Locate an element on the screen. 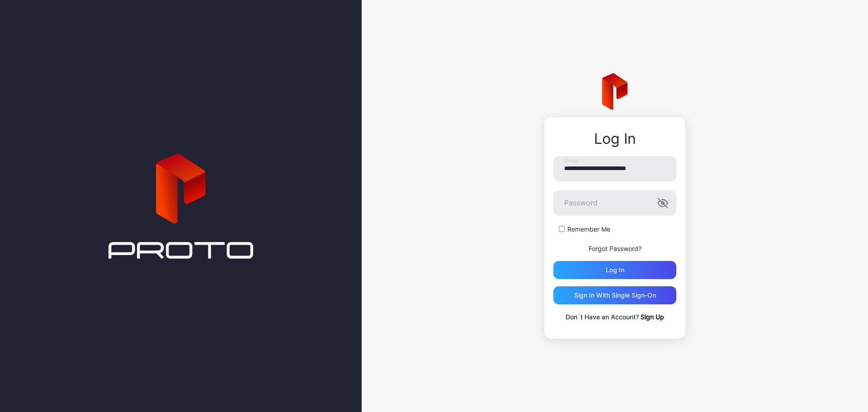 This screenshot has height=412, width=868. label: Remember Me is located at coordinates (588, 230).